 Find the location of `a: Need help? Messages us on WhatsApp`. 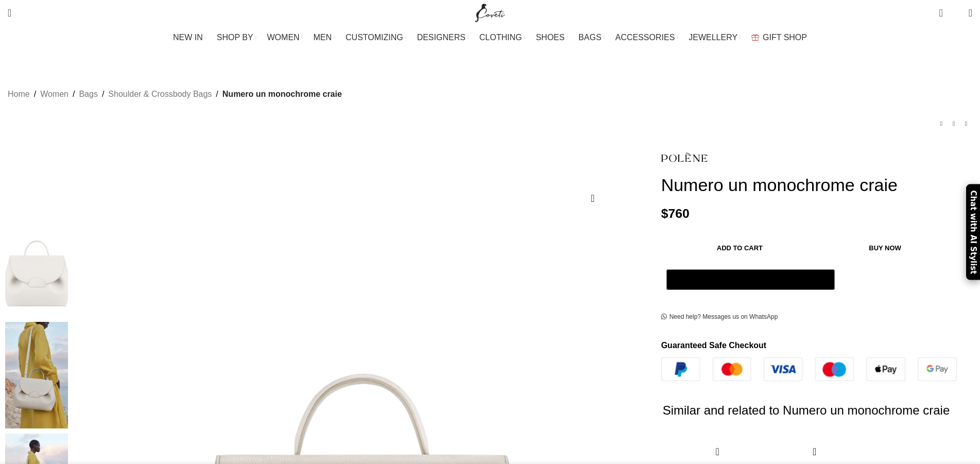

a: Need help? Messages us on WhatsApp is located at coordinates (719, 318).